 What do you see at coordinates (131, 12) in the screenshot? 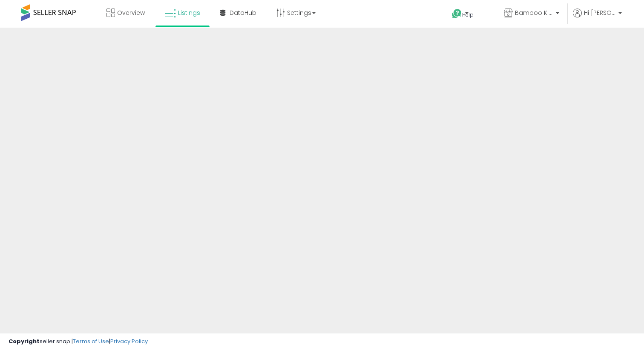
I see `span: Overview` at bounding box center [131, 12].